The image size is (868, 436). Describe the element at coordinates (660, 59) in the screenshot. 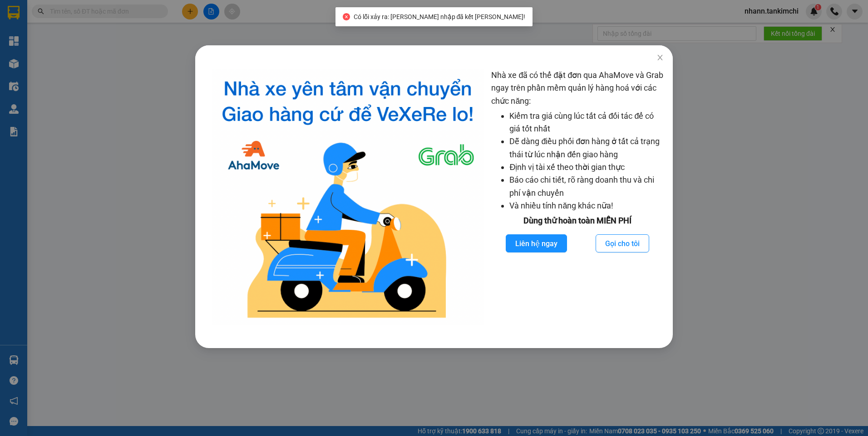

I see `button: Close` at that location.